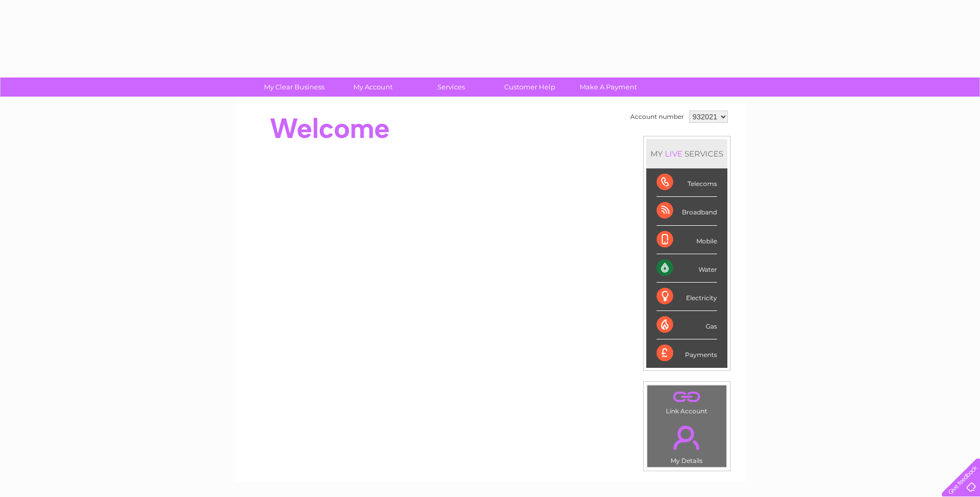  Describe the element at coordinates (372, 87) in the screenshot. I see `a: My Account` at that location.